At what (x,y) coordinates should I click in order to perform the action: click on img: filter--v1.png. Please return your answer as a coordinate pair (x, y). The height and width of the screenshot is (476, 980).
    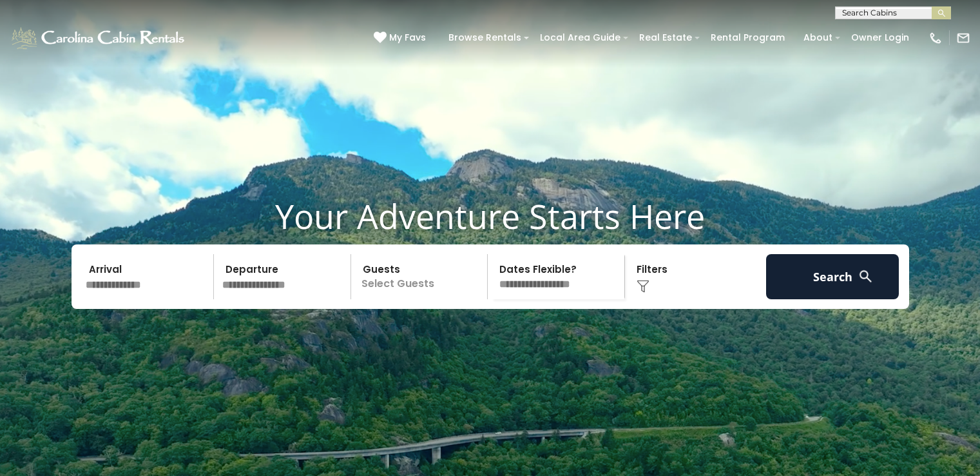
    Looking at the image, I should click on (643, 287).